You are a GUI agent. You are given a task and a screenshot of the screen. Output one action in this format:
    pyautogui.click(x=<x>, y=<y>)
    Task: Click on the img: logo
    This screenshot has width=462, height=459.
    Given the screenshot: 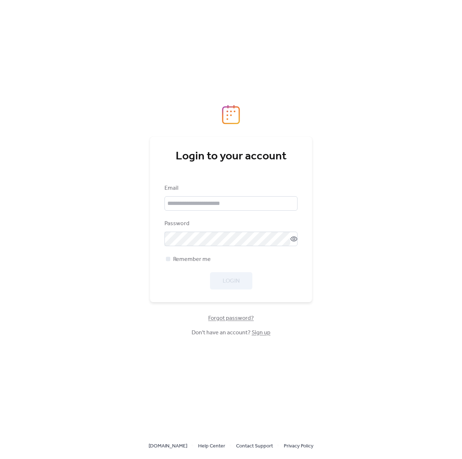 What is the action you would take?
    pyautogui.click(x=231, y=115)
    